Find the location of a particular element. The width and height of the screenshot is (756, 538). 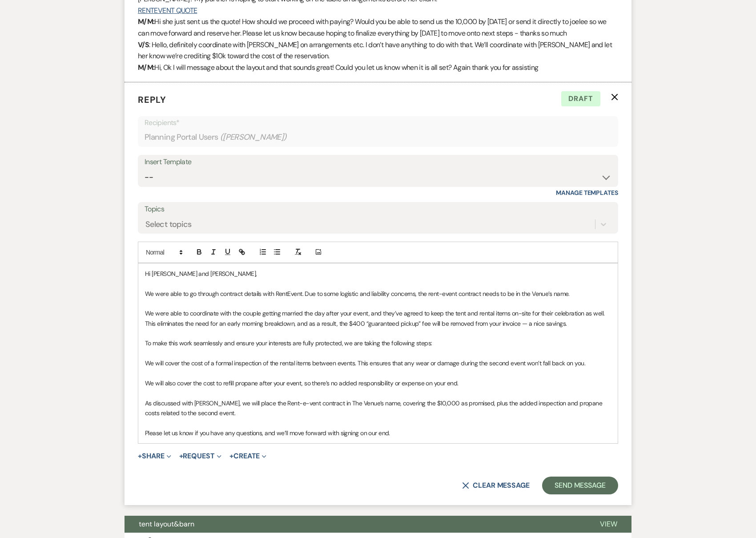

p: To make this work seamlessly and ensure your interests are fully protected, we are taking the fol... is located at coordinates (378, 343).